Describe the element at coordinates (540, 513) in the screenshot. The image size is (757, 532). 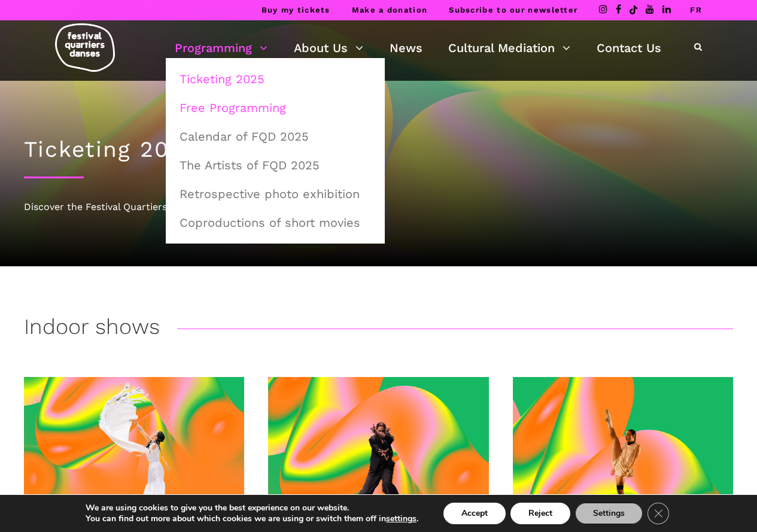
I see `button: Reject` at that location.